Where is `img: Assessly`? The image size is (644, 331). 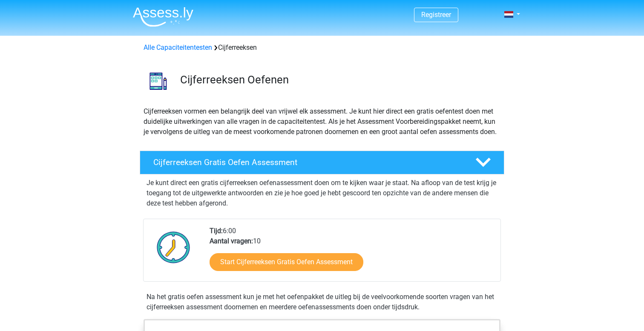
img: Assessly is located at coordinates (163, 17).